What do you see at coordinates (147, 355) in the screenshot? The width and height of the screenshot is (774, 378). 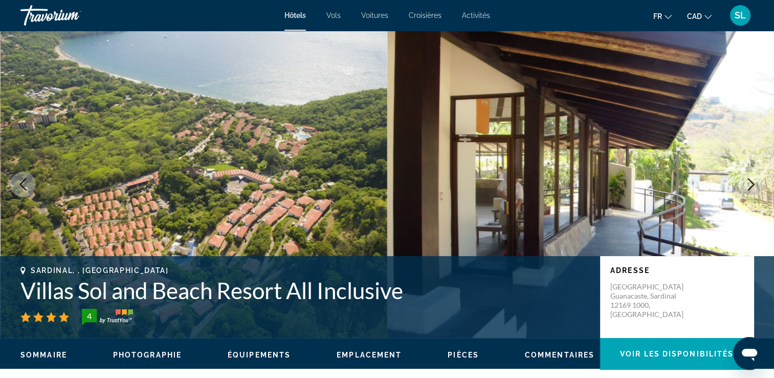 I see `span: Photographie` at bounding box center [147, 355].